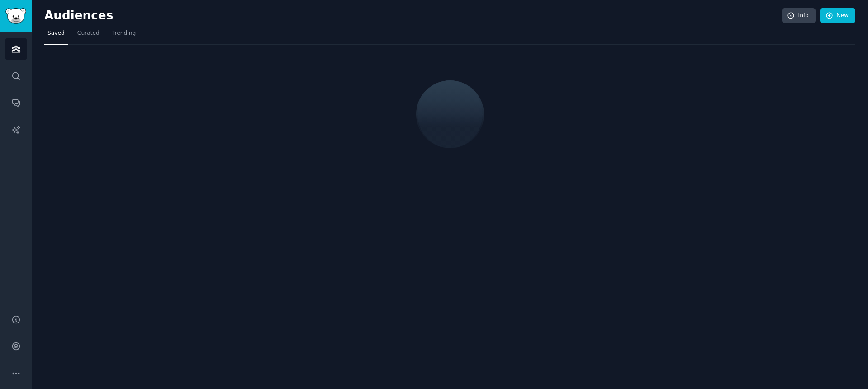 The image size is (868, 389). Describe the element at coordinates (124, 34) in the screenshot. I see `span: Trending` at that location.